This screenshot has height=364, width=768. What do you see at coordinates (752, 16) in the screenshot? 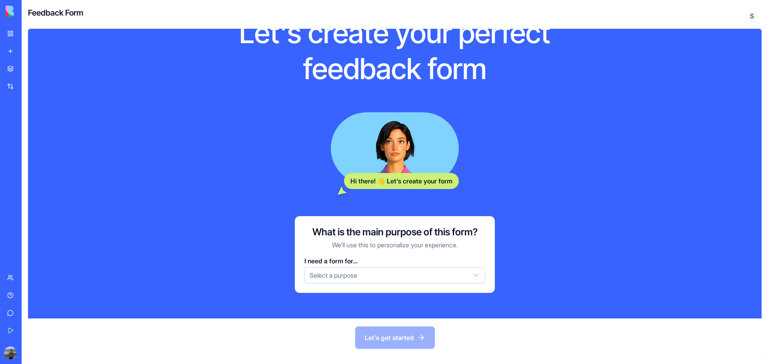
I see `span: S` at bounding box center [752, 16].